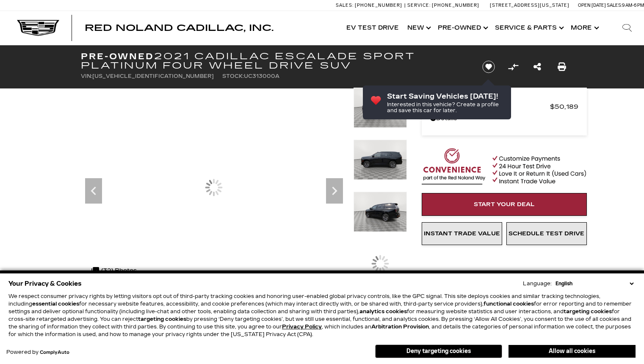  Describe the element at coordinates (562, 67) in the screenshot. I see `a: Print this Pre-Owned 2021 Cadillac Escalade Sport Platinum Four Wheel Drive SUV` at that location.